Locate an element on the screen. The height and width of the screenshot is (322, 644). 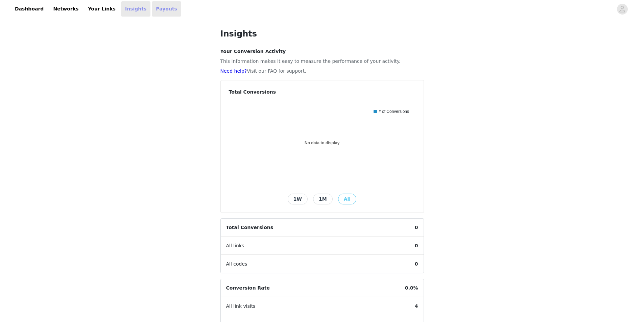
span: All link visits is located at coordinates (240, 306).